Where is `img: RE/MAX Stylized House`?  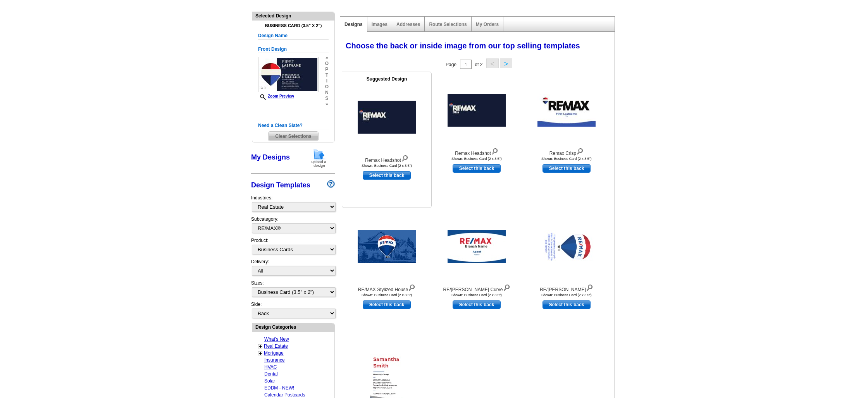
img: RE/MAX Stylized House is located at coordinates (387, 247).